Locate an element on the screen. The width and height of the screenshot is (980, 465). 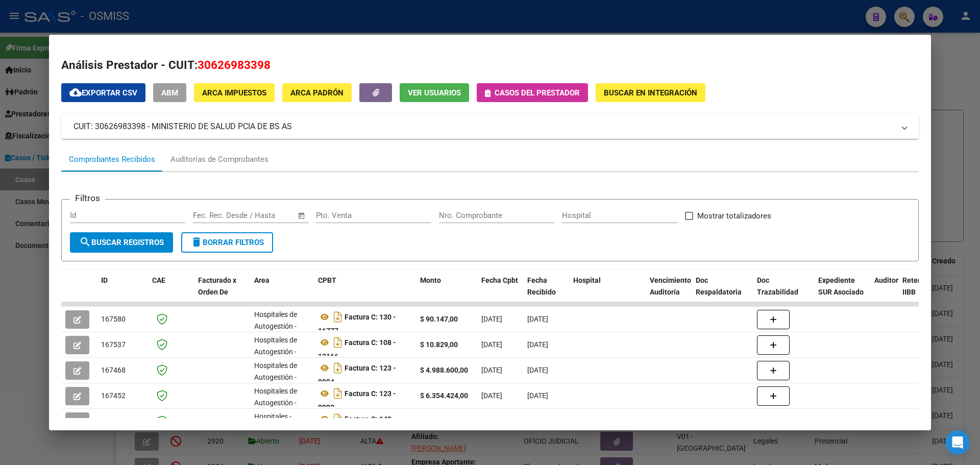
datatable-header-cell: Expediente SUR Asociado is located at coordinates (842, 292).